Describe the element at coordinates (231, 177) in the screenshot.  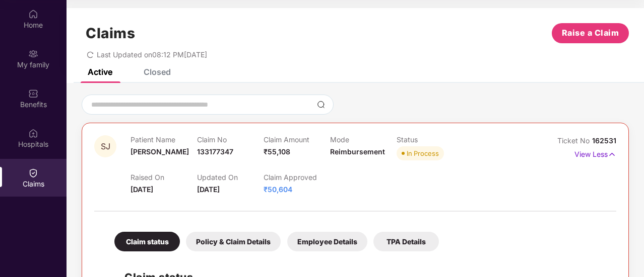
I see `p: Updated On` at that location.